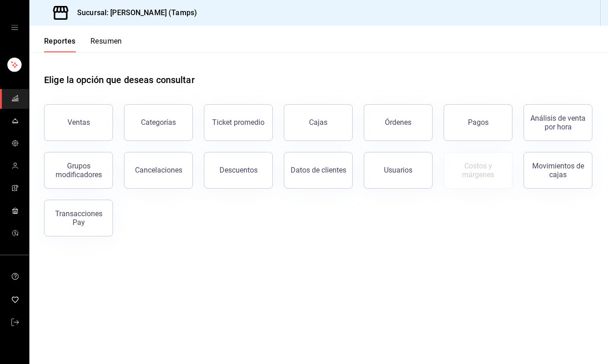 This screenshot has width=608, height=364. Describe the element at coordinates (478, 123) in the screenshot. I see `button: Pagos` at that location.